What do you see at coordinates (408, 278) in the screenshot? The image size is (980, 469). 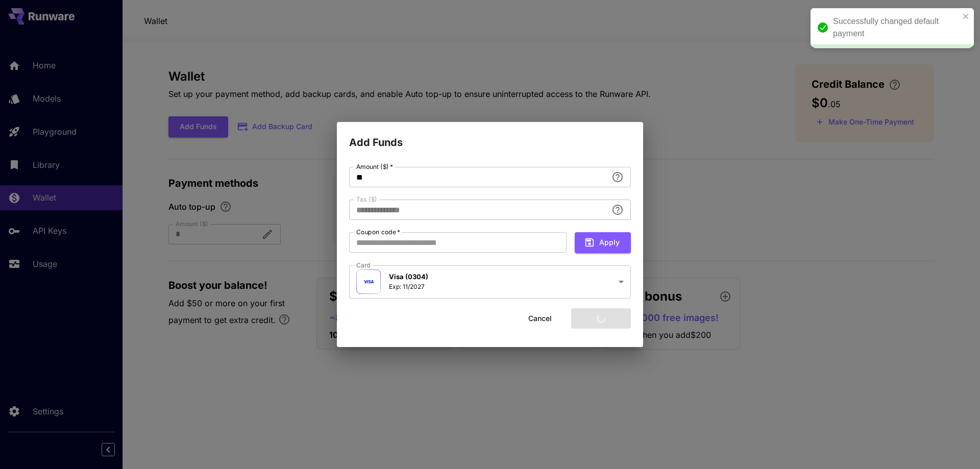 I see `p: Visa (0304)` at bounding box center [408, 278].